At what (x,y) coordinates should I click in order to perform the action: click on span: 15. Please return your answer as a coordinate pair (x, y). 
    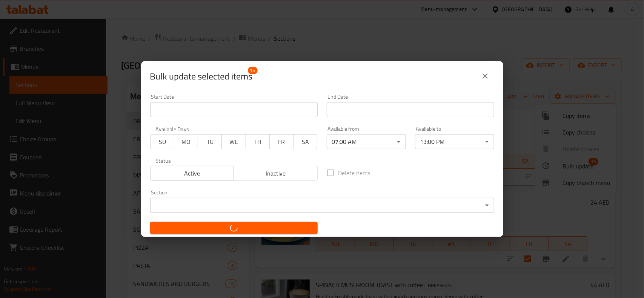
    Looking at the image, I should click on (253, 71).